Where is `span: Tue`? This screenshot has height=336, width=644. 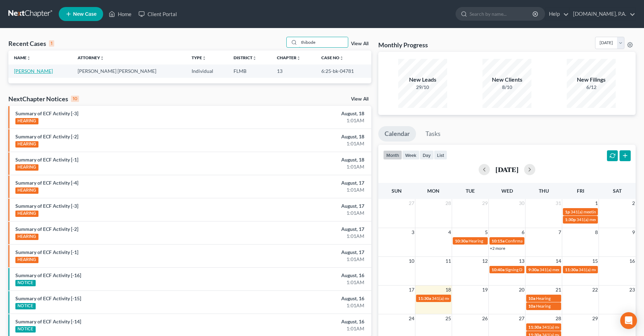 span: Tue is located at coordinates (470, 190).